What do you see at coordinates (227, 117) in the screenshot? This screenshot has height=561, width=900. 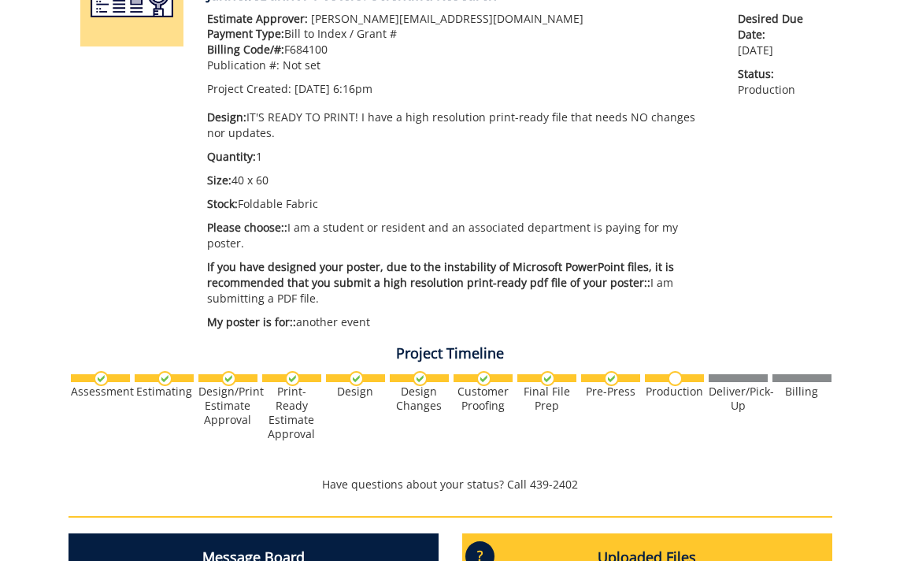 I see `span: Design:` at bounding box center [227, 117].